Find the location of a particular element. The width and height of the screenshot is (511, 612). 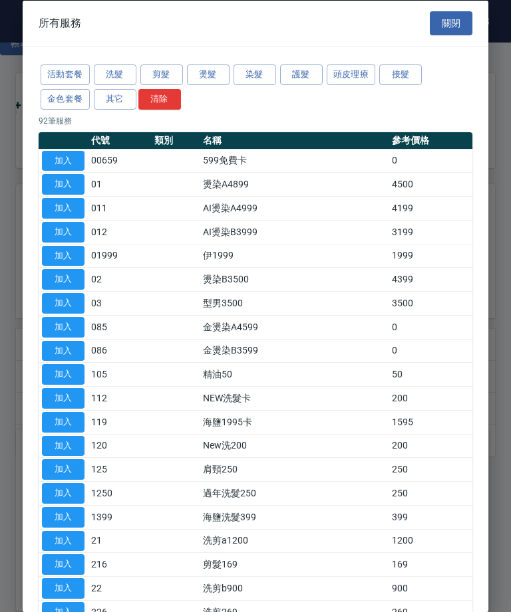

td: 216 is located at coordinates (119, 564).